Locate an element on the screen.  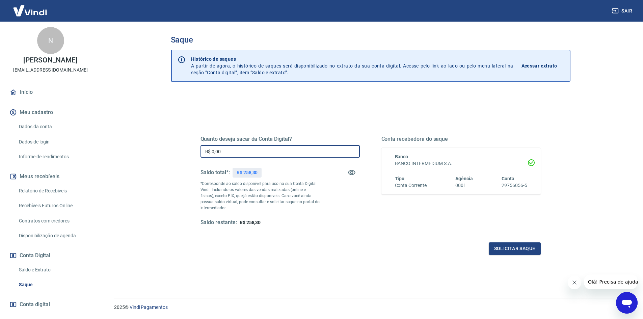
button: Meus recebíveis is located at coordinates (50, 177).